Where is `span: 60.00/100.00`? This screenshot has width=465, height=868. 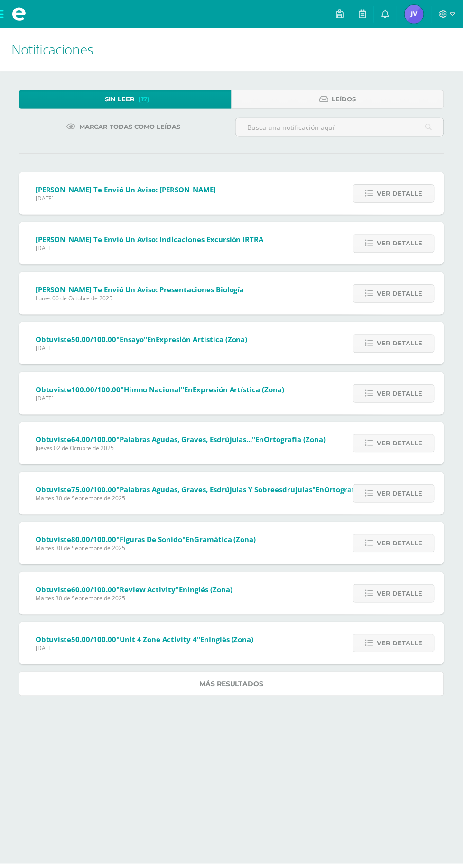 span: 60.00/100.00 is located at coordinates (94, 593).